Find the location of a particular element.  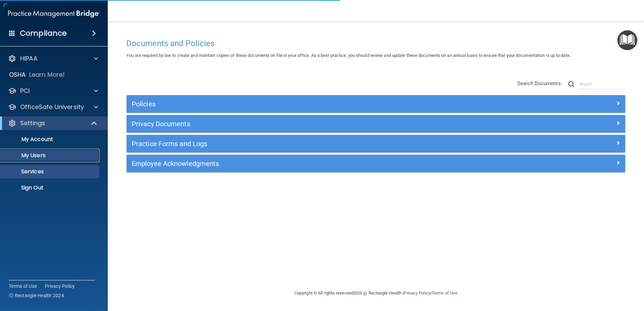

a: OfficeSafe University is located at coordinates (53, 107).